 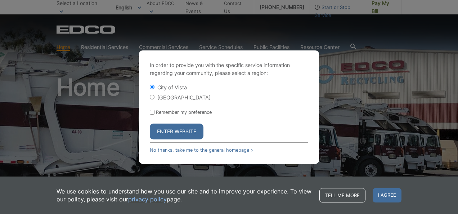 What do you see at coordinates (342, 195) in the screenshot?
I see `a: Tell me more` at bounding box center [342, 195].